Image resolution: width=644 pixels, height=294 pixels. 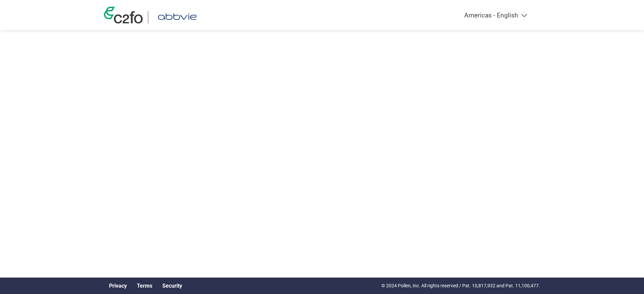 What do you see at coordinates (177, 17) in the screenshot?
I see `img: AbbVie` at bounding box center [177, 17].